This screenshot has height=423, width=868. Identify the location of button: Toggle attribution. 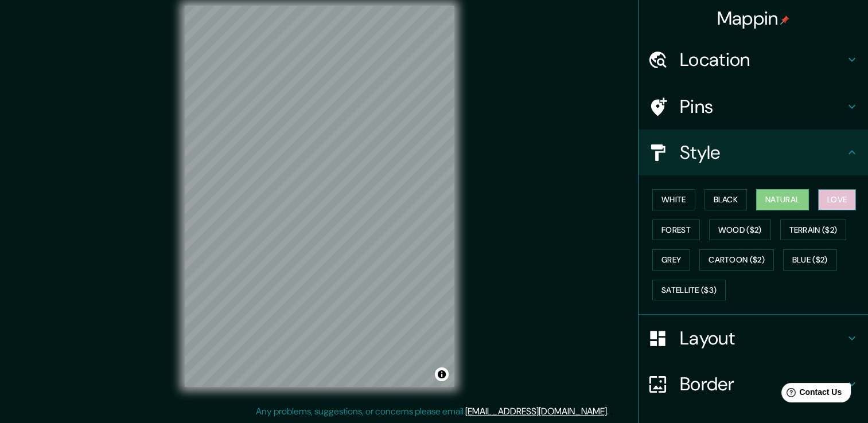
(442, 375).